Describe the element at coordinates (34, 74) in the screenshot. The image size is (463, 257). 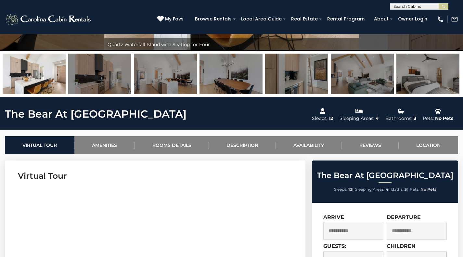
I see `img: 166099337` at that location.